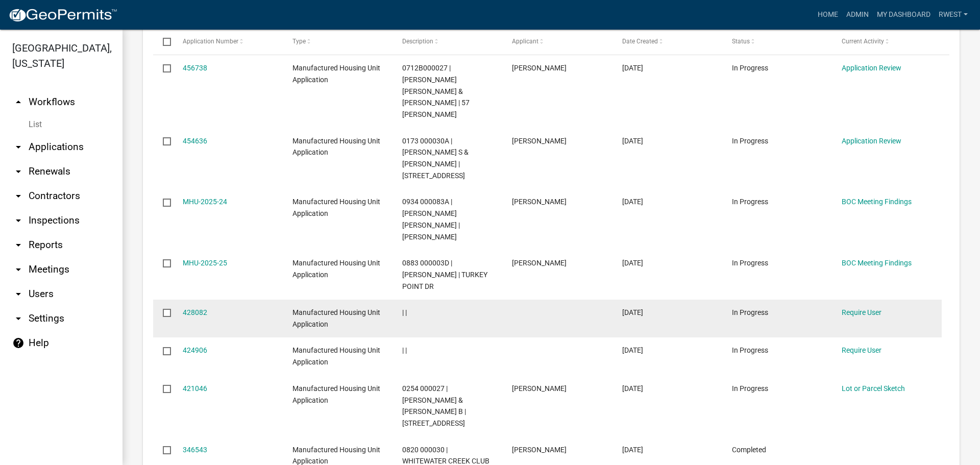  Describe the element at coordinates (195, 450) in the screenshot. I see `a: 346543` at that location.